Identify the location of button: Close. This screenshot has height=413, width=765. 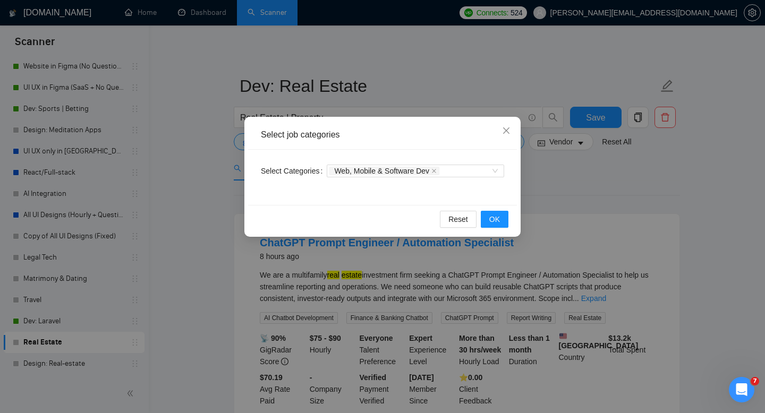
(506, 131).